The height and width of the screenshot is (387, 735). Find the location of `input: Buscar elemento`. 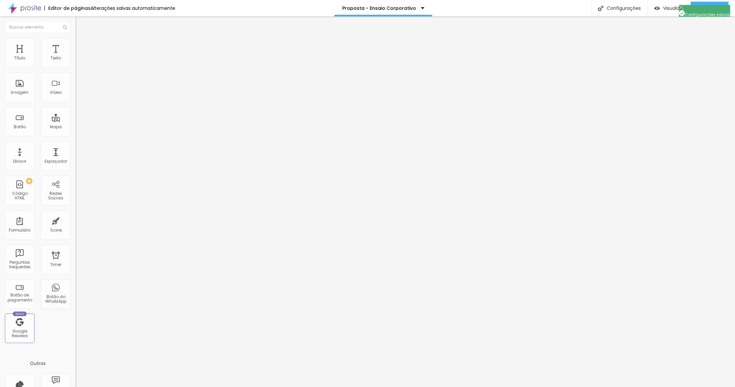

input: Buscar elemento is located at coordinates (38, 27).